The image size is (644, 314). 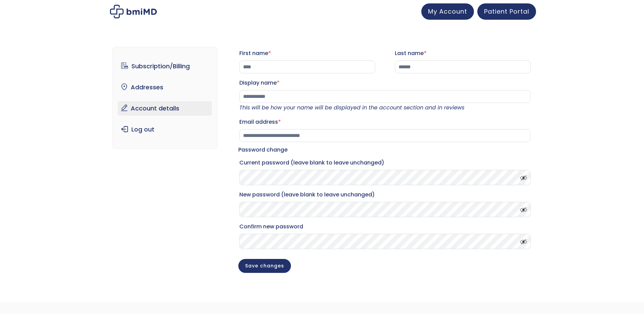 What do you see at coordinates (447, 11) in the screenshot?
I see `span: My Account` at bounding box center [447, 11].